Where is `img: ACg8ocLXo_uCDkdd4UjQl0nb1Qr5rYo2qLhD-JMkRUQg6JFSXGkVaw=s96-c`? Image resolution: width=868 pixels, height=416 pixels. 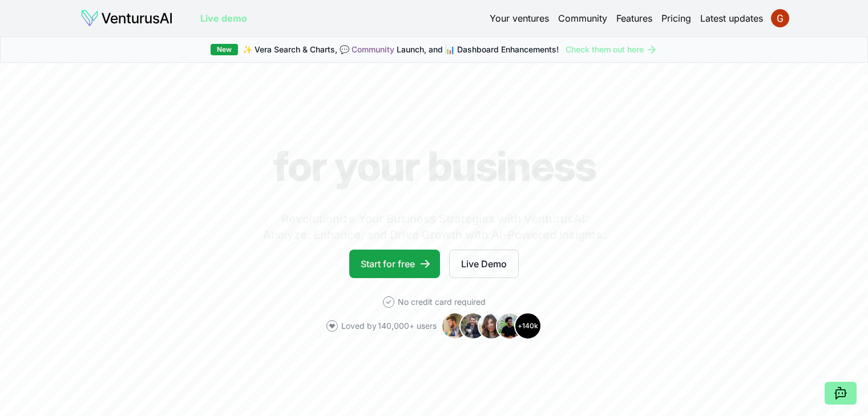
img: ACg8ocLXo_uCDkdd4UjQl0nb1Qr5rYo2qLhD-JMkRUQg6JFSXGkVaw=s96-c is located at coordinates (780, 19).